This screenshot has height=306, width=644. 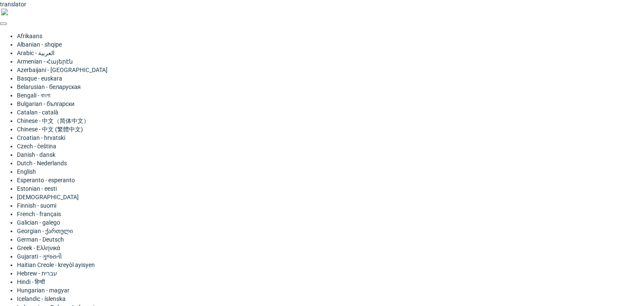 I want to click on a: Afrikaans, so click(x=30, y=36).